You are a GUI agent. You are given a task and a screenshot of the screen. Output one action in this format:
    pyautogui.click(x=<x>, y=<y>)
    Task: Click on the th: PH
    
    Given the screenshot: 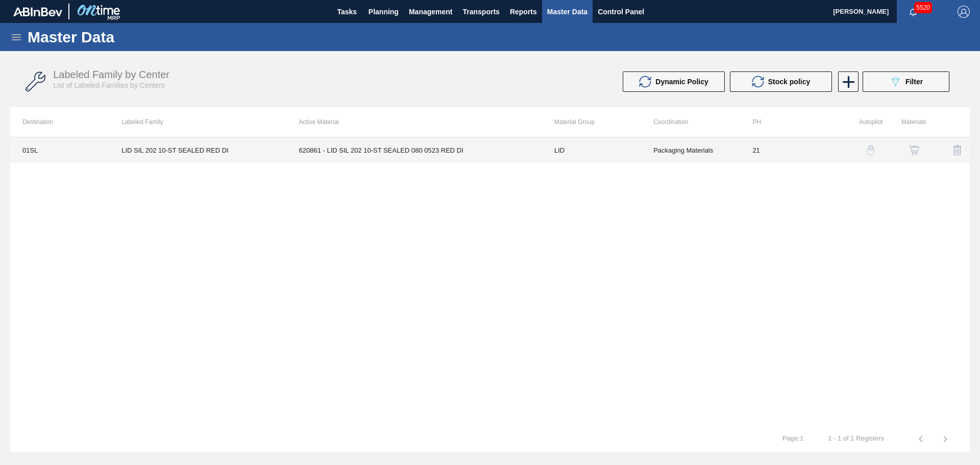 What is the action you would take?
    pyautogui.click(x=789, y=122)
    